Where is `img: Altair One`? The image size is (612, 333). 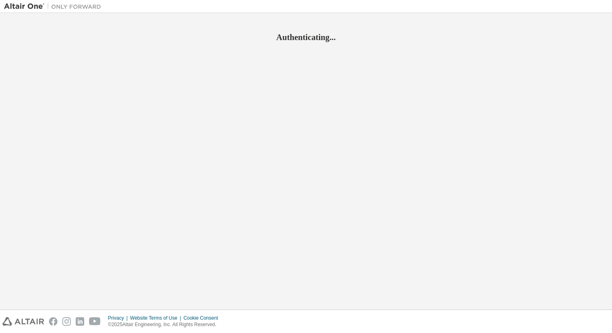
img: Altair One is located at coordinates (55, 6).